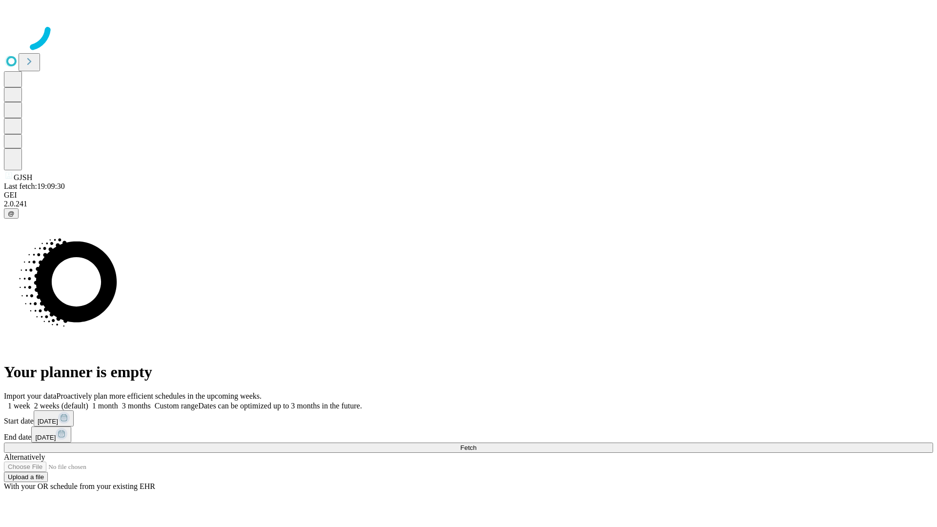 This screenshot has width=937, height=527. I want to click on div: End date, so click(468, 434).